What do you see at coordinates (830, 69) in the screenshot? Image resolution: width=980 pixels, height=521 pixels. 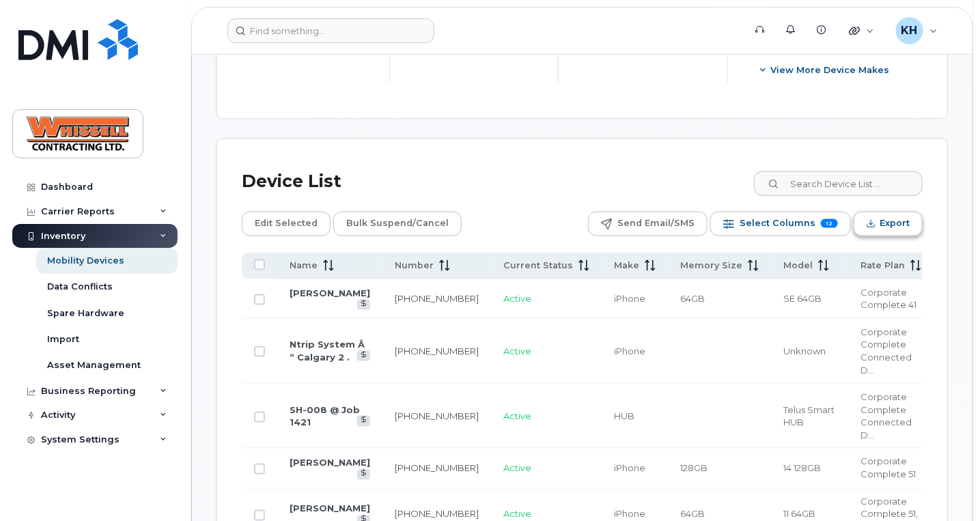 I see `span: View More Device Makes` at bounding box center [830, 69].